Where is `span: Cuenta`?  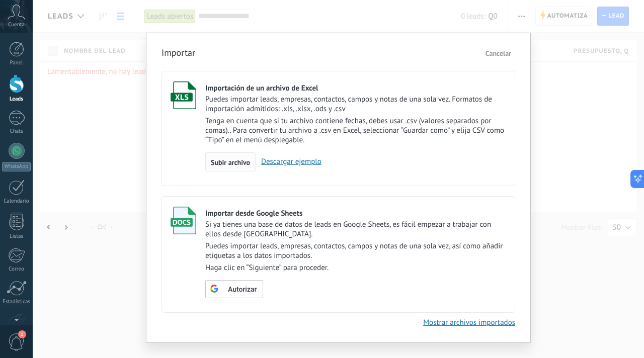
span: Cuenta is located at coordinates (16, 25).